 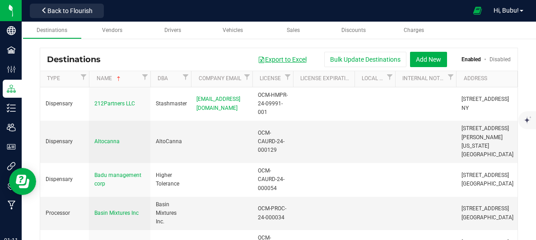 What do you see at coordinates (11, 108) in the screenshot?
I see `inline-svg: Inventory` at bounding box center [11, 108].